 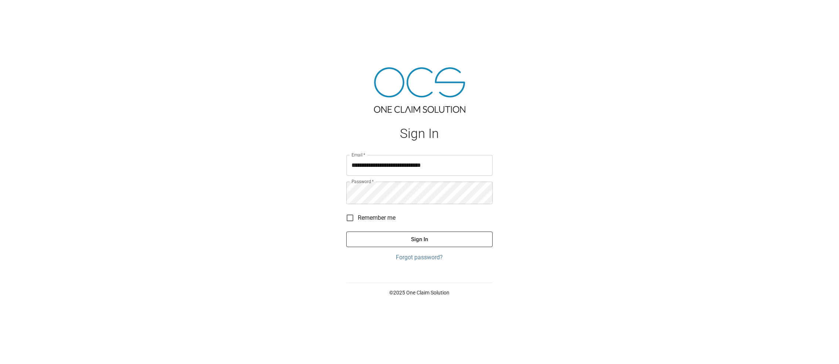 I want to click on img: ocs-logo-tra.png, so click(x=420, y=90).